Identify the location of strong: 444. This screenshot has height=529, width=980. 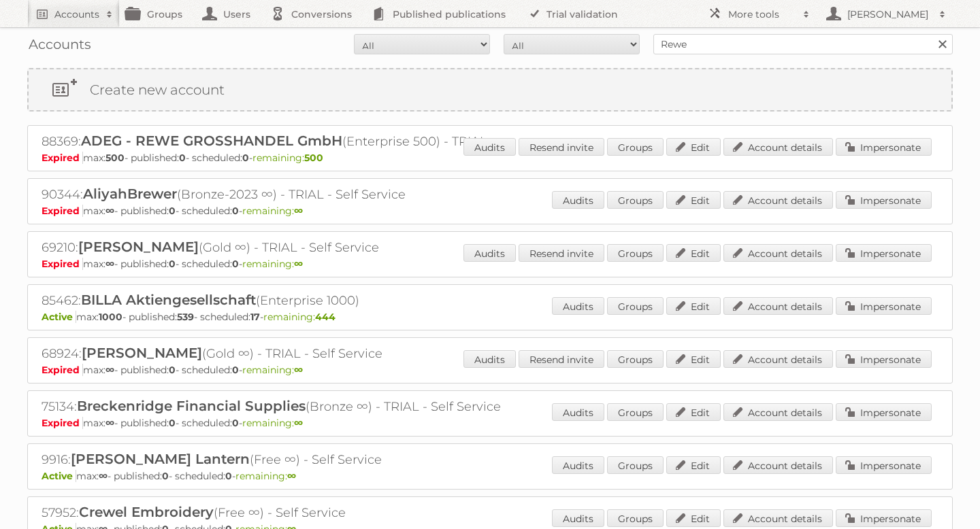
(325, 317).